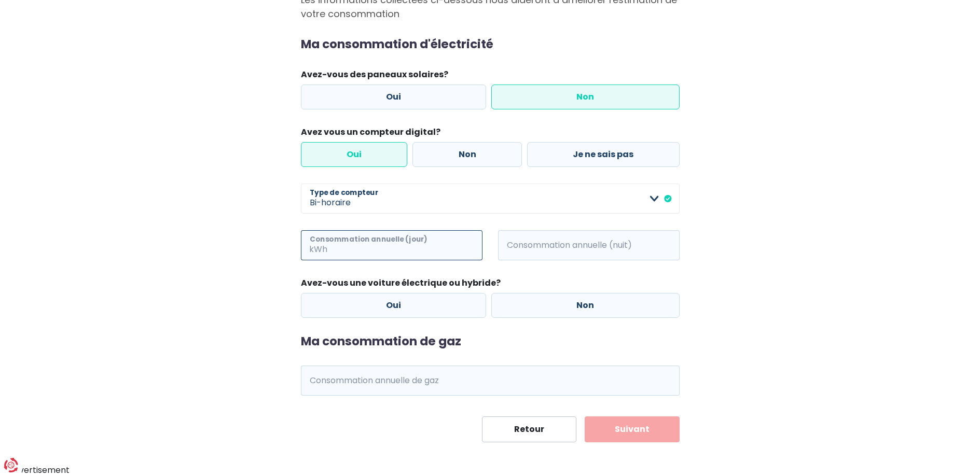 The height and width of the screenshot is (476, 980). I want to click on button: Suivant, so click(632, 429).